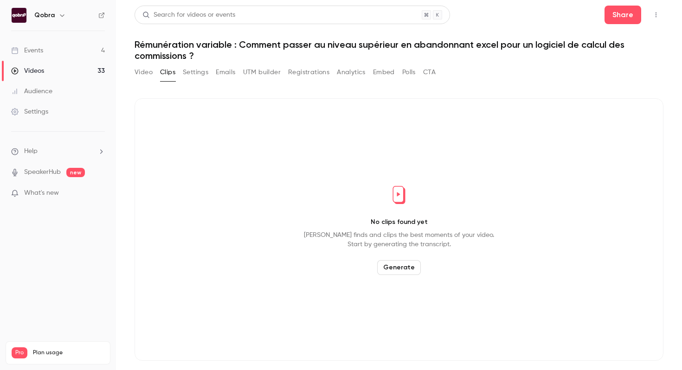  I want to click on button: Registrations, so click(308, 72).